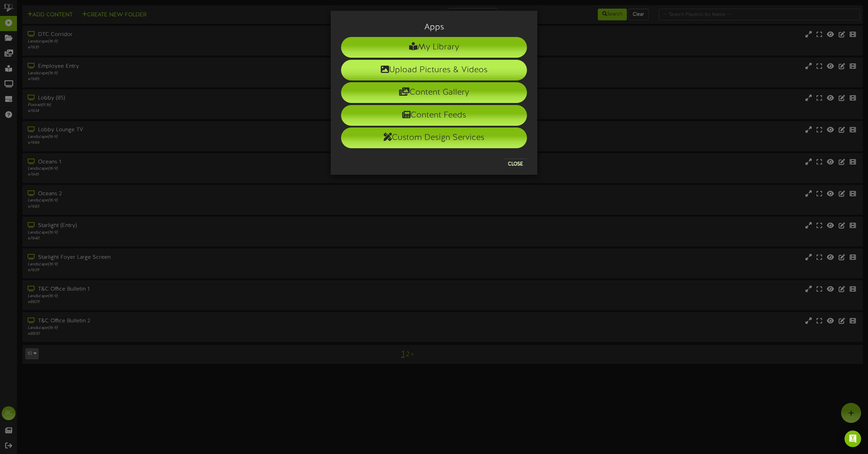  Describe the element at coordinates (434, 115) in the screenshot. I see `li: Content Feeds` at that location.